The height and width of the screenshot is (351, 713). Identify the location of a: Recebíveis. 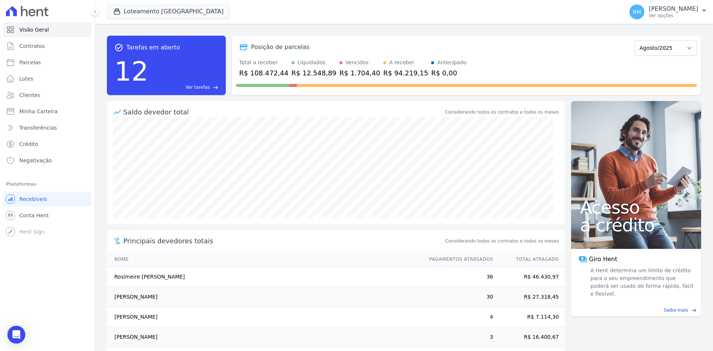
(47, 199).